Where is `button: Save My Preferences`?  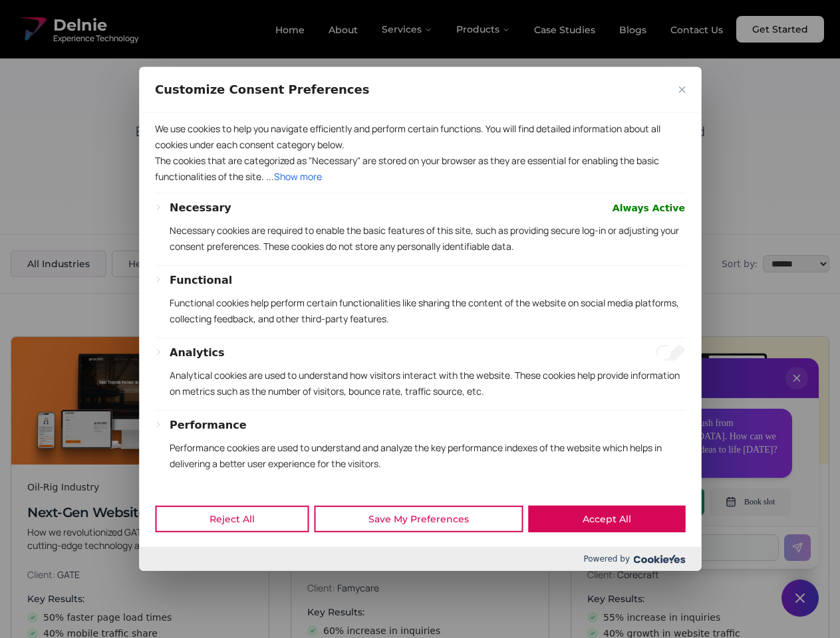
button: Save My Preferences is located at coordinates (418, 519).